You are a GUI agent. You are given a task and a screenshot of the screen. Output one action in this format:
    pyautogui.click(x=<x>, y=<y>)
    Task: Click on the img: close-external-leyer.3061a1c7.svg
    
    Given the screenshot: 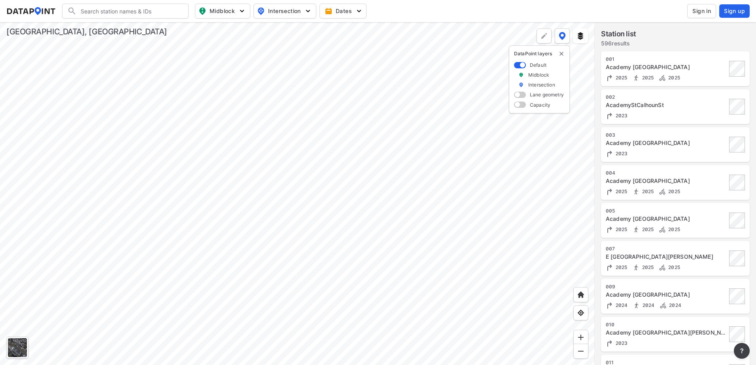 What is the action you would take?
    pyautogui.click(x=561, y=54)
    